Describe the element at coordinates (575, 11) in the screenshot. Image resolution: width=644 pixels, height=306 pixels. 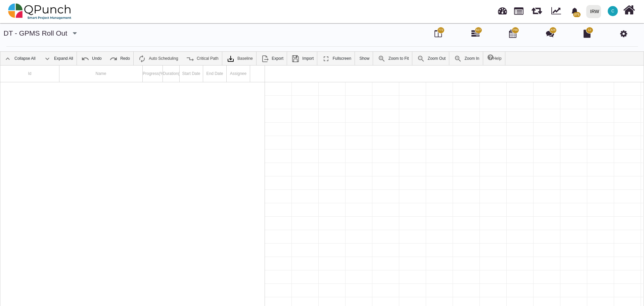
I see `a: bell fill271` at that location.